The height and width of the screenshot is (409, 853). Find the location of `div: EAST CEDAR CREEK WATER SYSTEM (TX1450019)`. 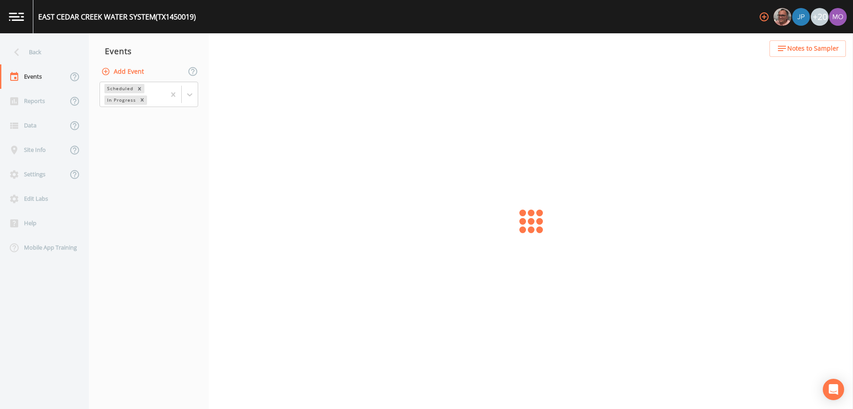

div: EAST CEDAR CREEK WATER SYSTEM (TX1450019) is located at coordinates (117, 17).